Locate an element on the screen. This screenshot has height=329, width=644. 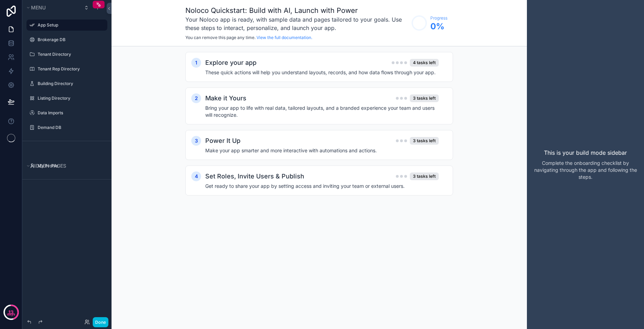
a: Building Directory is located at coordinates (71, 83).